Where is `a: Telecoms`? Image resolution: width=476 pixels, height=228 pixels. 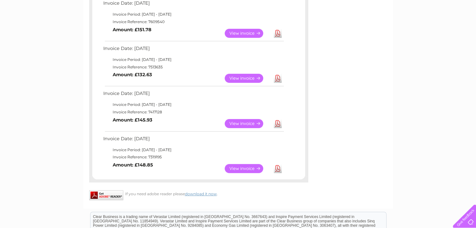
a: Telecoms is located at coordinates (408, 29).